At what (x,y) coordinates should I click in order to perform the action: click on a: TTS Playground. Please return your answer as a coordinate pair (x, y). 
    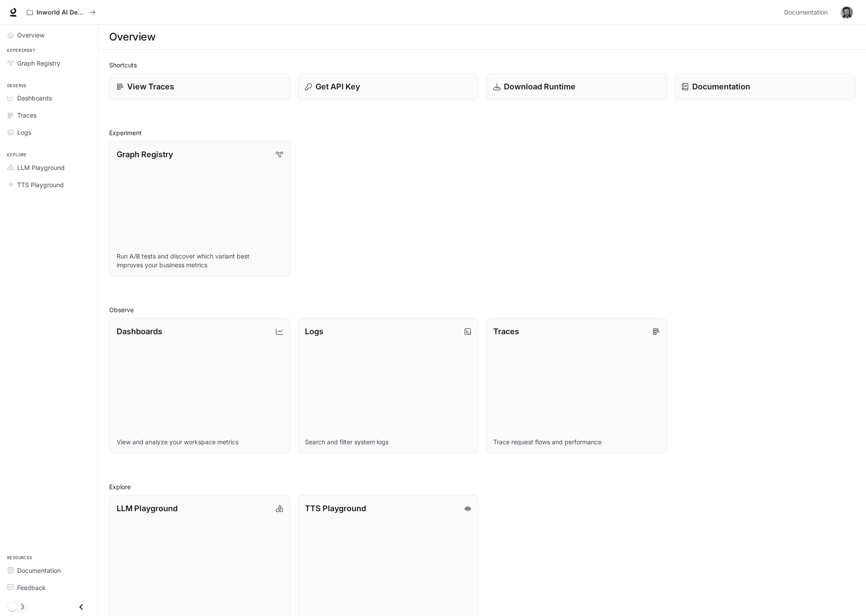
    Looking at the image, I should click on (49, 185).